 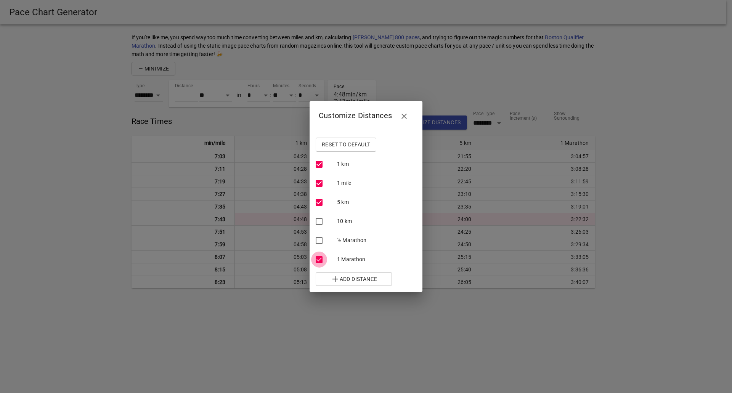 What do you see at coordinates (351, 259) in the screenshot?
I see `span: 1 Marathon` at bounding box center [351, 259].